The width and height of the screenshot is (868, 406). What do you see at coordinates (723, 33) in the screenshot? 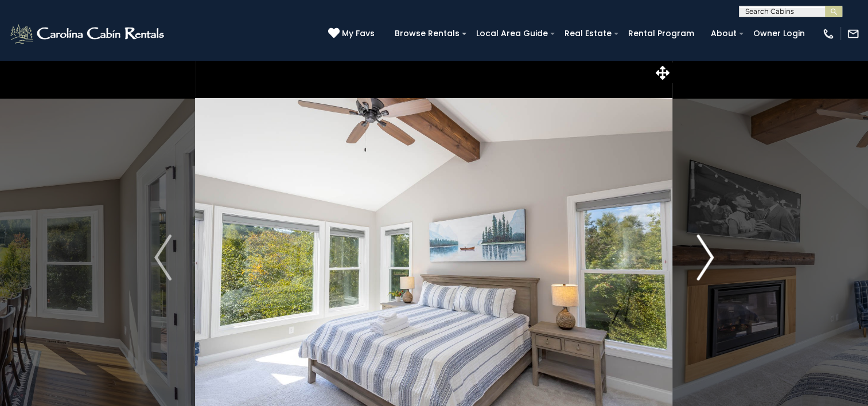
I see `a: About` at bounding box center [723, 33].